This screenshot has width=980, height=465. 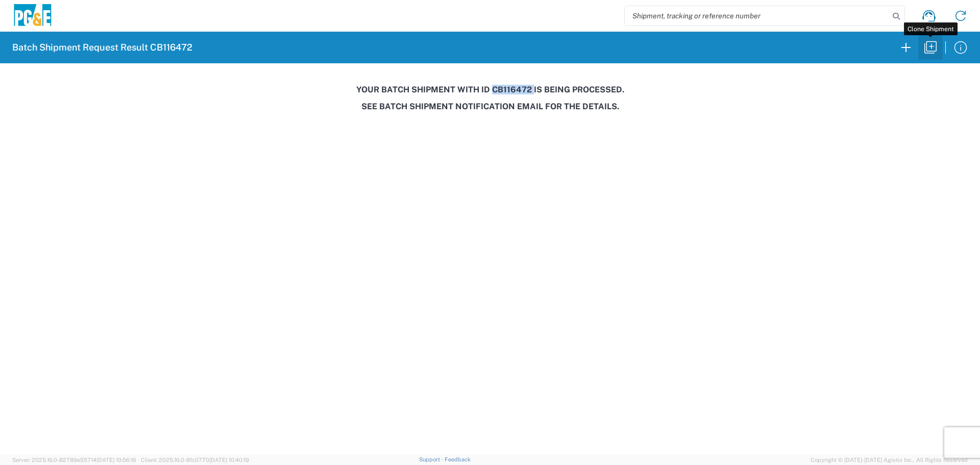 What do you see at coordinates (457, 459) in the screenshot?
I see `a: Feedback` at bounding box center [457, 459].